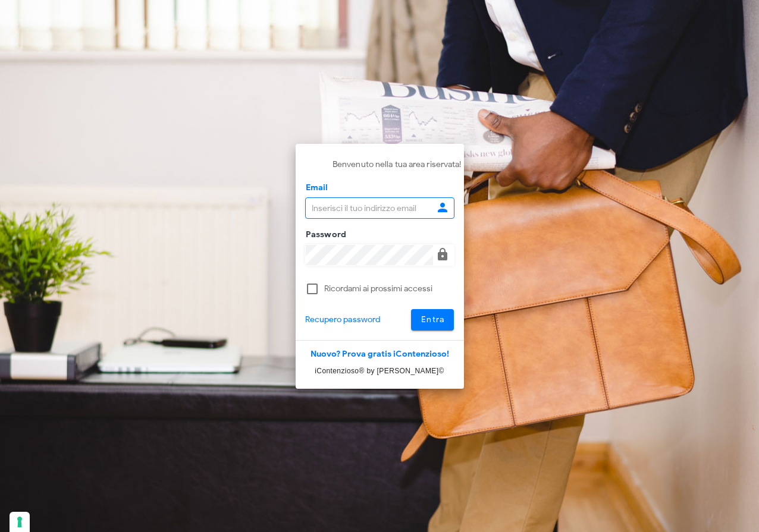 The width and height of the screenshot is (759, 532). Describe the element at coordinates (315, 188) in the screenshot. I see `label: Email` at that location.